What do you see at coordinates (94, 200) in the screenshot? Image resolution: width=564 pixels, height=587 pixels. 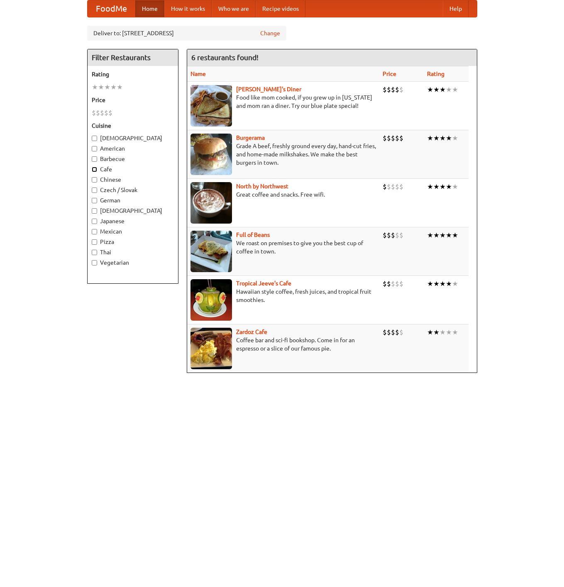 I see `input: German` at bounding box center [94, 200].